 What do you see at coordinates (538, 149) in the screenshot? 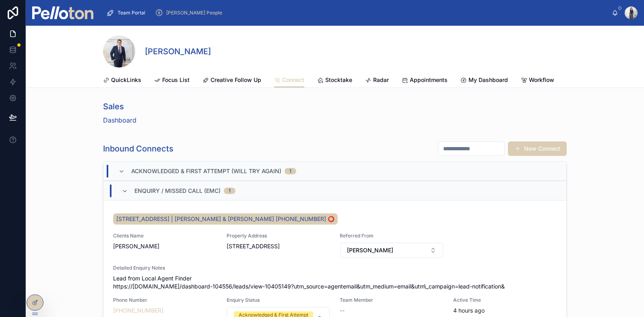
I see `button: New Connect` at bounding box center [538, 149].